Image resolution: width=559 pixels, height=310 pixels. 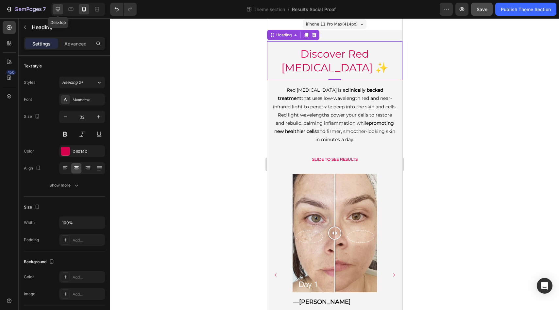 What do you see at coordinates (40, 262) in the screenshot?
I see `div: Background` at bounding box center [40, 262].